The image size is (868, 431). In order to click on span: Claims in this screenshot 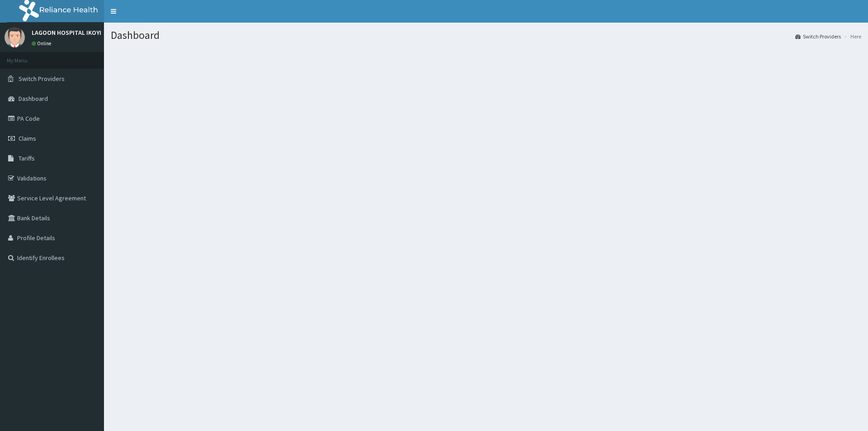, I will do `click(27, 139)`.